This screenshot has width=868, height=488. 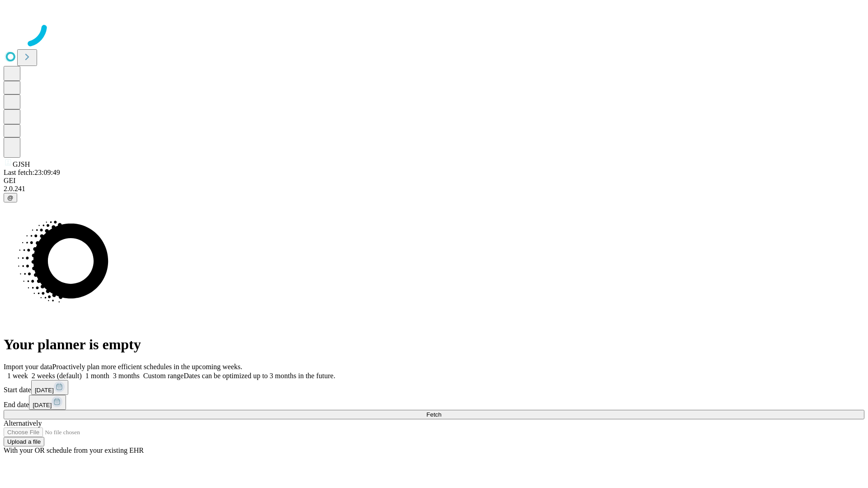 What do you see at coordinates (17, 375) in the screenshot?
I see `span: 1 week` at bounding box center [17, 375].